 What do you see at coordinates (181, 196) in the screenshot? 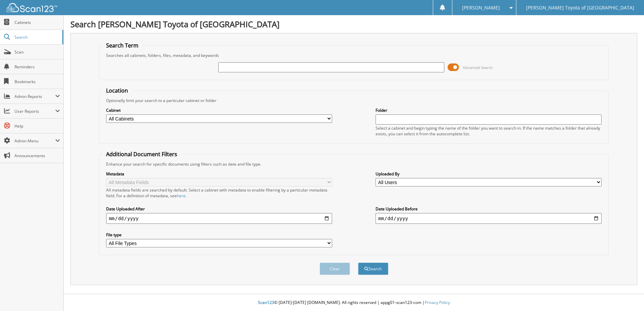
I see `a: here` at bounding box center [181, 196].